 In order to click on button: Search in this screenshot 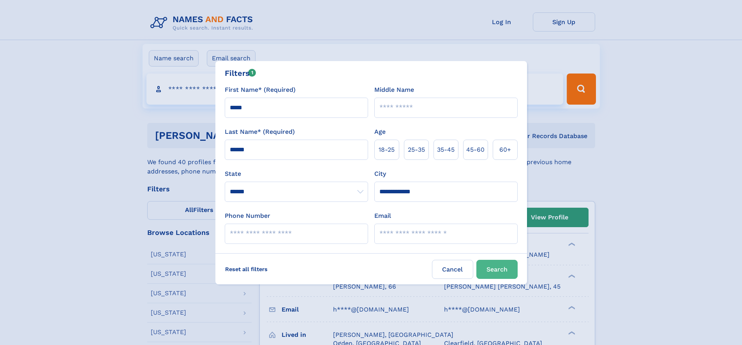, I will do `click(497, 269)`.